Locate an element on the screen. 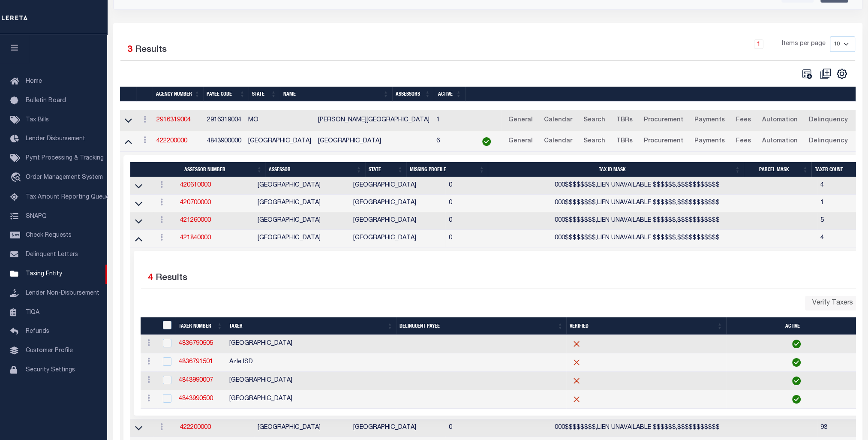 The image size is (868, 440). span: Customer Profile is located at coordinates (49, 351).